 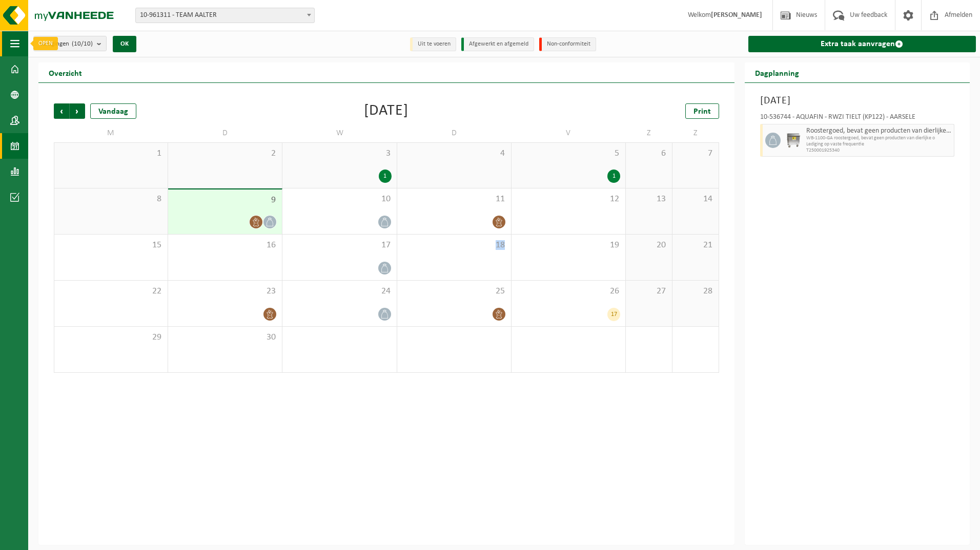 What do you see at coordinates (225, 154) in the screenshot?
I see `span: 2` at bounding box center [225, 154].